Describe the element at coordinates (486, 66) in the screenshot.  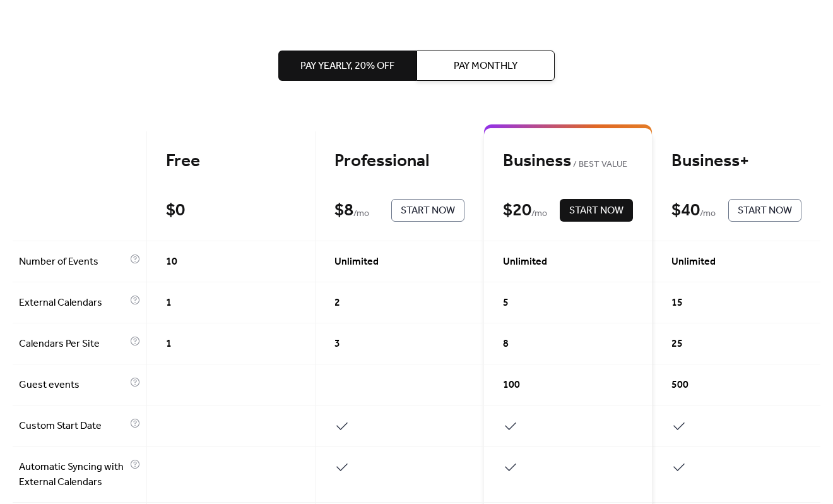
I see `span: Pay Monthly` at that location.